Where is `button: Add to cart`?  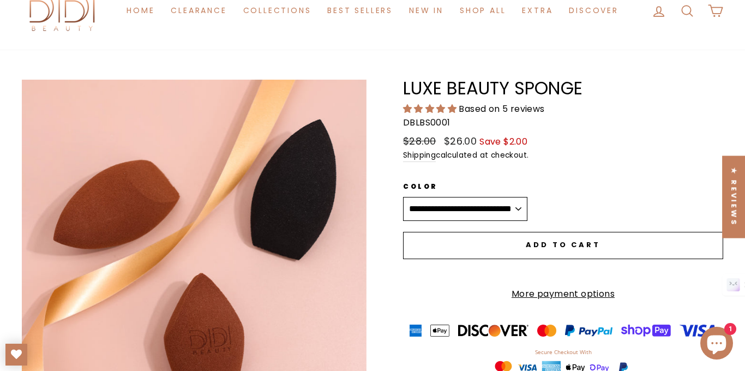
button: Add to cart is located at coordinates (563, 245).